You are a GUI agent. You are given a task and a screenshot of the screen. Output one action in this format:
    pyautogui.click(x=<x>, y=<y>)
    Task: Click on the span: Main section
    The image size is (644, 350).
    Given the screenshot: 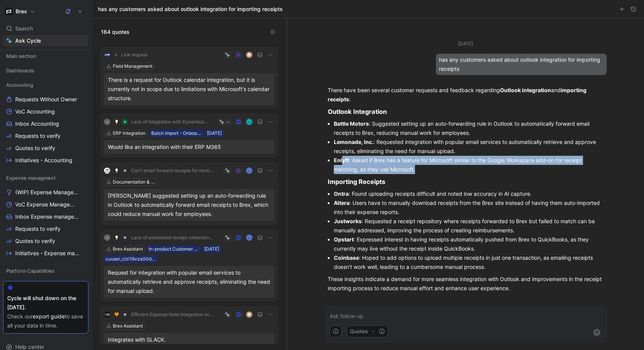 What is the action you would take?
    pyautogui.click(x=21, y=56)
    